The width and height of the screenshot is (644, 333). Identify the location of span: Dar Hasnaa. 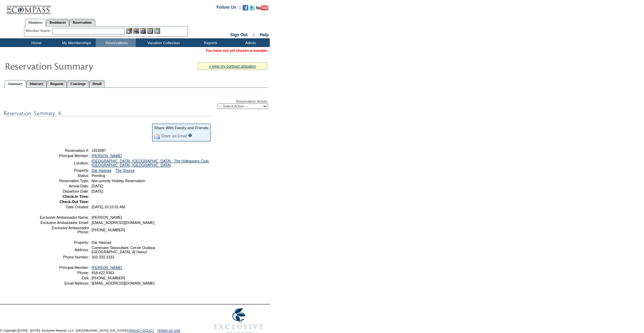
(101, 243).